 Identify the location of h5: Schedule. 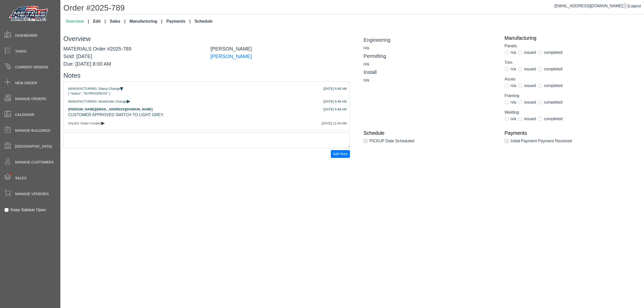
(430, 133).